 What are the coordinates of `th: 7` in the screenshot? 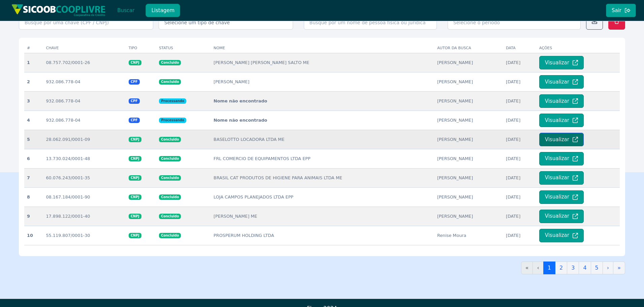 It's located at (34, 178).